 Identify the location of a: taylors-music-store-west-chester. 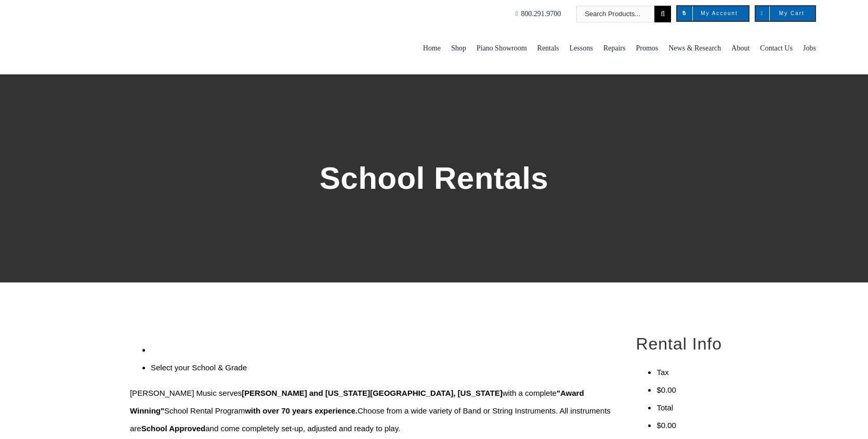
(104, 13).